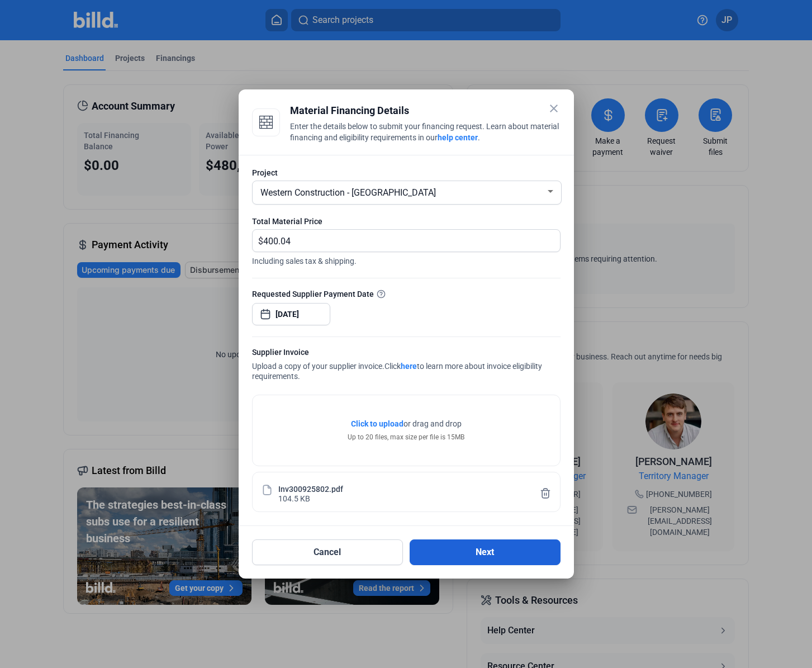 This screenshot has height=668, width=812. What do you see at coordinates (458, 137) in the screenshot?
I see `a: help center` at bounding box center [458, 137].